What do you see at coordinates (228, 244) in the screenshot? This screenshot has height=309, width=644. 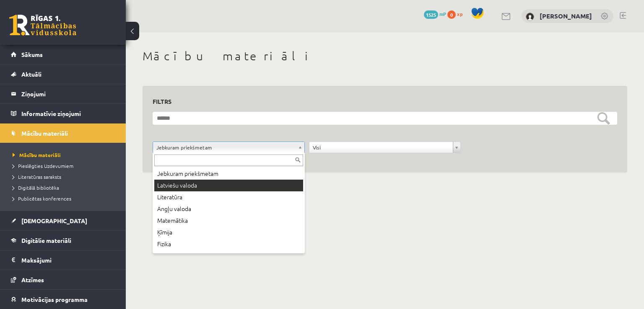 I see `div: Fizika` at bounding box center [228, 244].